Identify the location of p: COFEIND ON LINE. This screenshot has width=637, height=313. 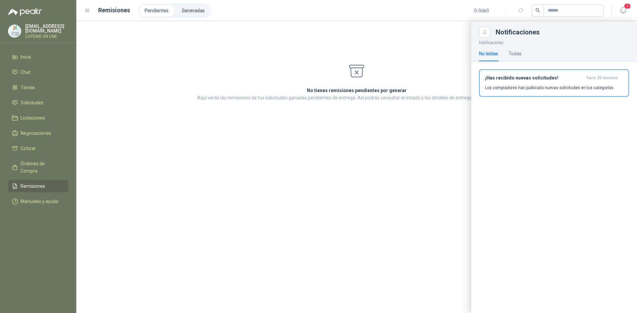
(47, 36).